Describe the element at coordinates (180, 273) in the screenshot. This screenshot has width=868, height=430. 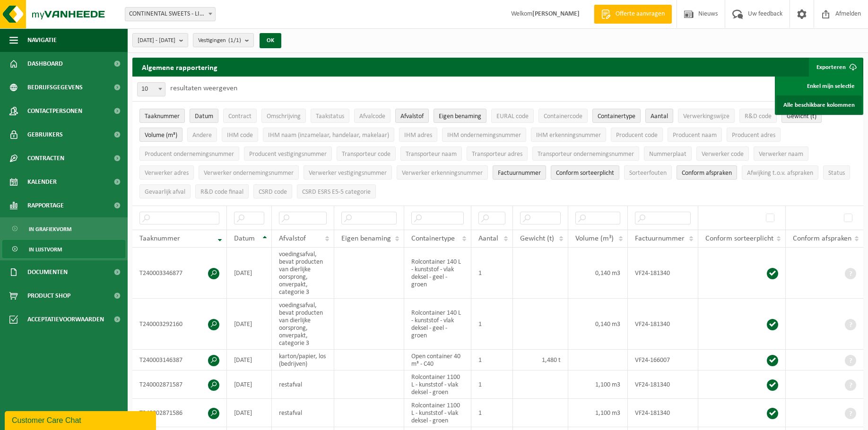
I see `td: T240003346877` at that location.